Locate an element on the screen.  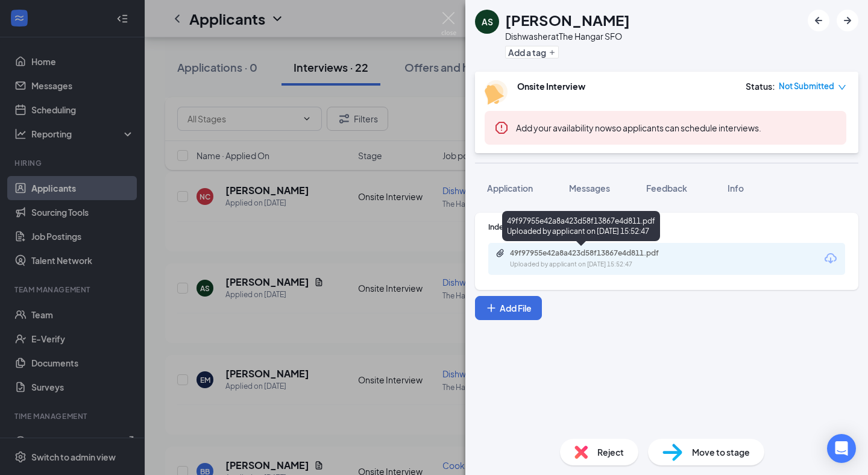
svg: Error is located at coordinates (502, 128).